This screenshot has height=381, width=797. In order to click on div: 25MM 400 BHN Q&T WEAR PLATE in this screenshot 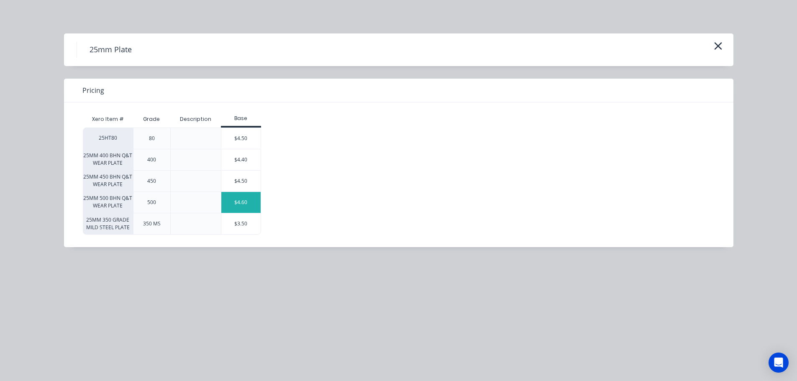, I will do `click(108, 159)`.